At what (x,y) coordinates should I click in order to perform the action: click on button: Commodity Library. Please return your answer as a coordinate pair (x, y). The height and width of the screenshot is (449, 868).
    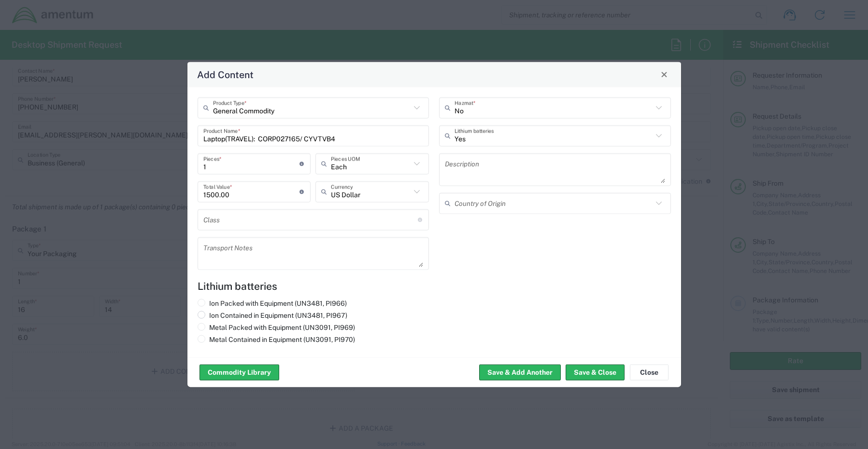
    Looking at the image, I should click on (239, 373).